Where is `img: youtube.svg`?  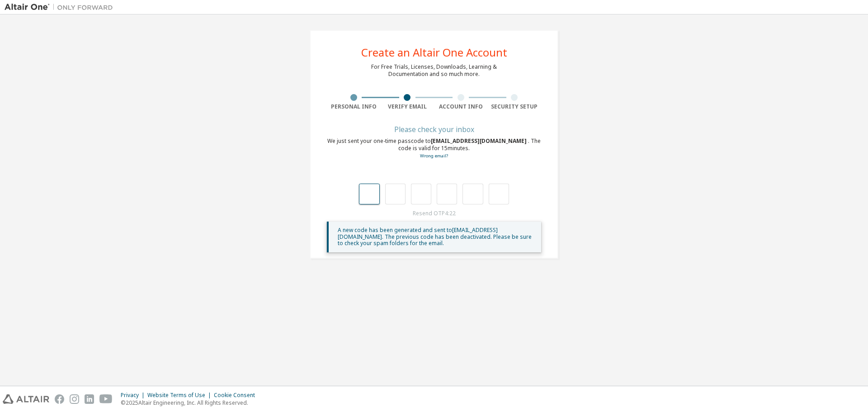 img: youtube.svg is located at coordinates (106, 399).